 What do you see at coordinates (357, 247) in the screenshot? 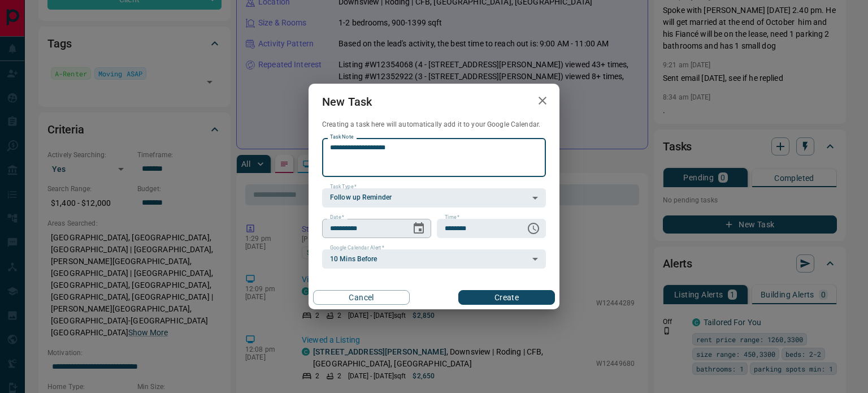
I see `label: Google Calendar Alert` at bounding box center [357, 247].